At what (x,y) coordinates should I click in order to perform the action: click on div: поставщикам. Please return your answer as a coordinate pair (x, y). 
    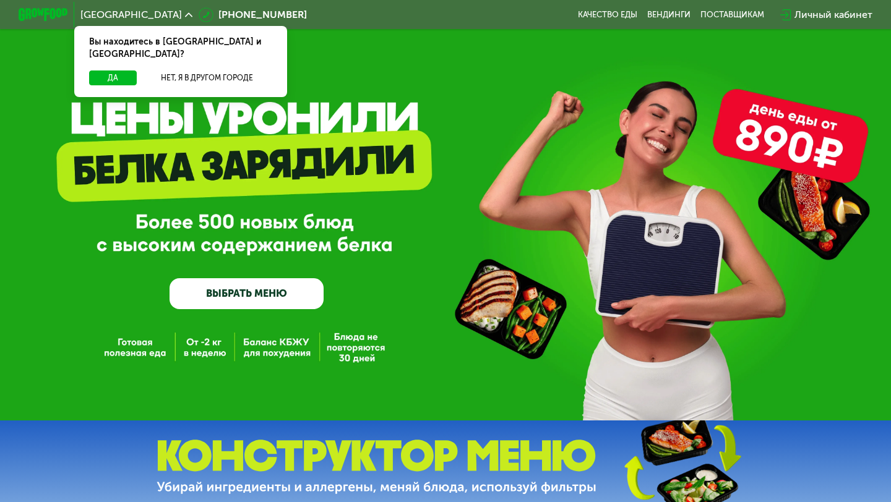
    Looking at the image, I should click on (732, 15).